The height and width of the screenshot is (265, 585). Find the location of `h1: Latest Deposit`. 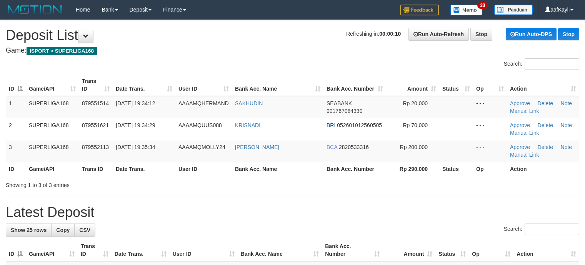

h1: Latest Deposit is located at coordinates (292, 213).